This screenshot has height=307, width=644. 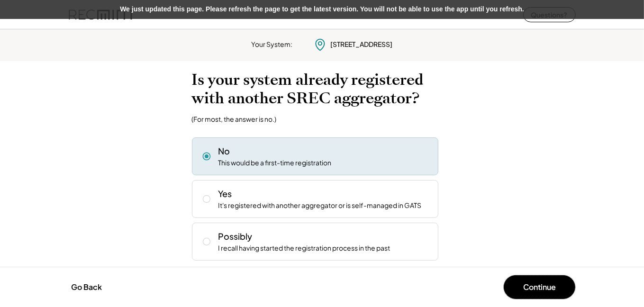 I want to click on div: No, so click(x=224, y=151).